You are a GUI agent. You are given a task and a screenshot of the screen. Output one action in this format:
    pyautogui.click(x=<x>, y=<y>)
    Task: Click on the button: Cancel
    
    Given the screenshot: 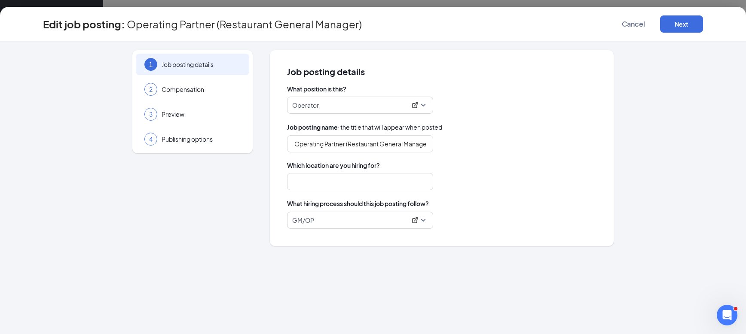 What is the action you would take?
    pyautogui.click(x=633, y=24)
    